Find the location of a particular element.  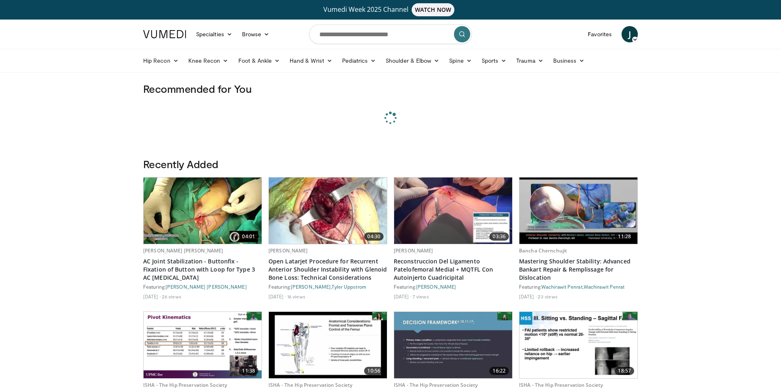

li: 23 views is located at coordinates (548, 296).